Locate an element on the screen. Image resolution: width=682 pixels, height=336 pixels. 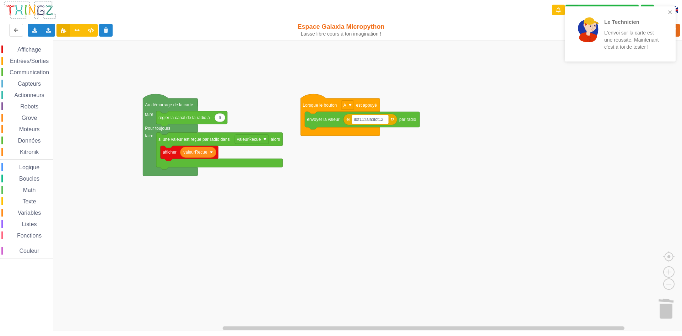
span: Entrées/Sorties is located at coordinates (29, 61).